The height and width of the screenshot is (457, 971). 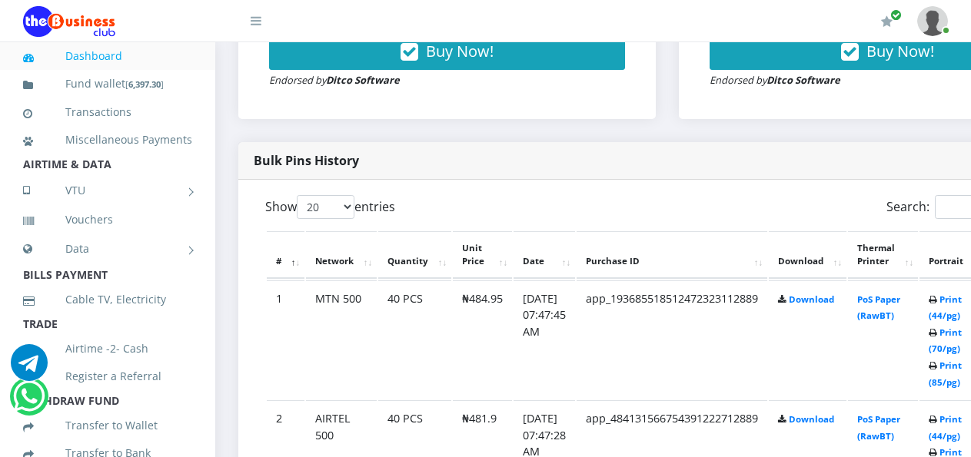 I want to click on a: Fund wallet[6,397.30], so click(x=108, y=84).